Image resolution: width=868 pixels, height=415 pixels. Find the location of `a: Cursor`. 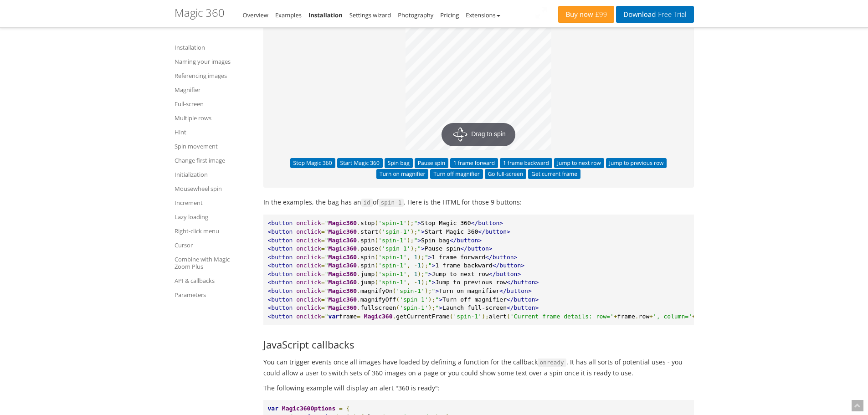

a: Cursor is located at coordinates (213, 246).